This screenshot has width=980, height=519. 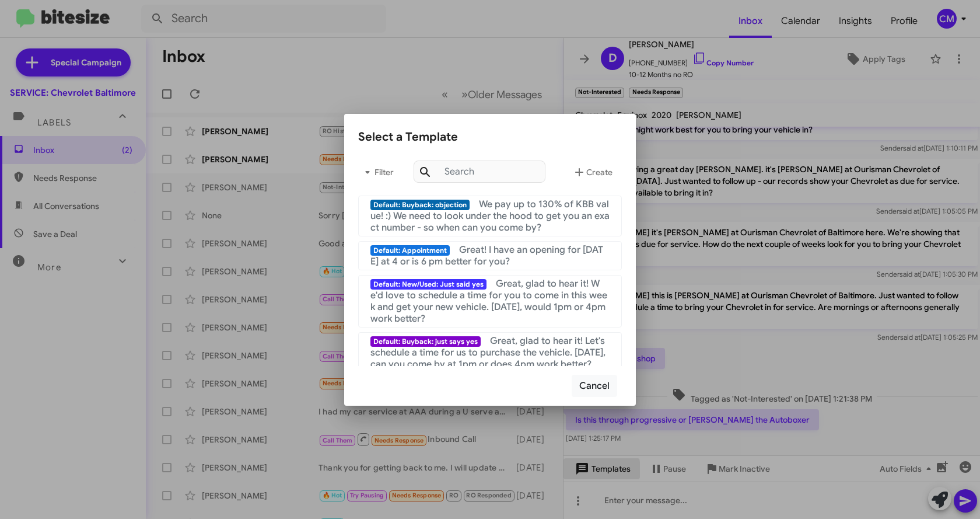 What do you see at coordinates (592, 172) in the screenshot?
I see `span: Create` at bounding box center [592, 172].